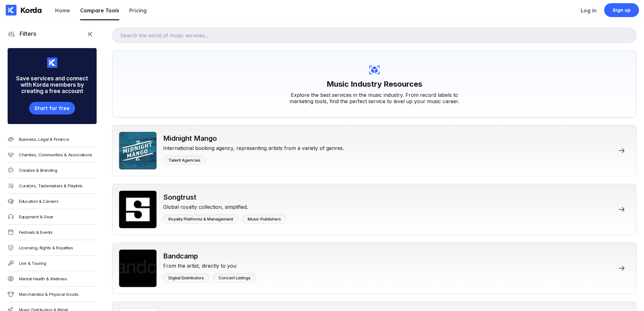 The width and height of the screenshot is (644, 311). I want to click on div: Midnight Mango, so click(253, 138).